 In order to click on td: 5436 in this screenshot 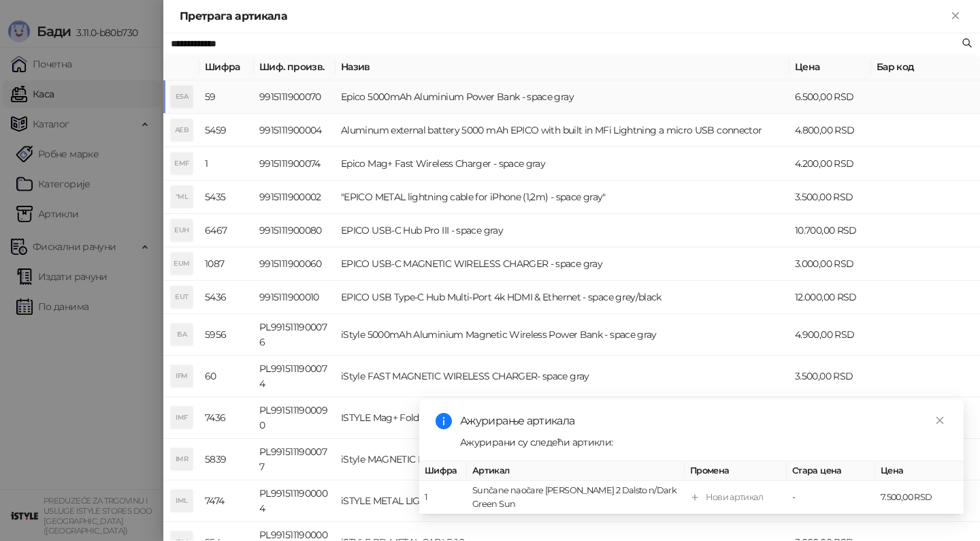, I will do `click(227, 297)`.